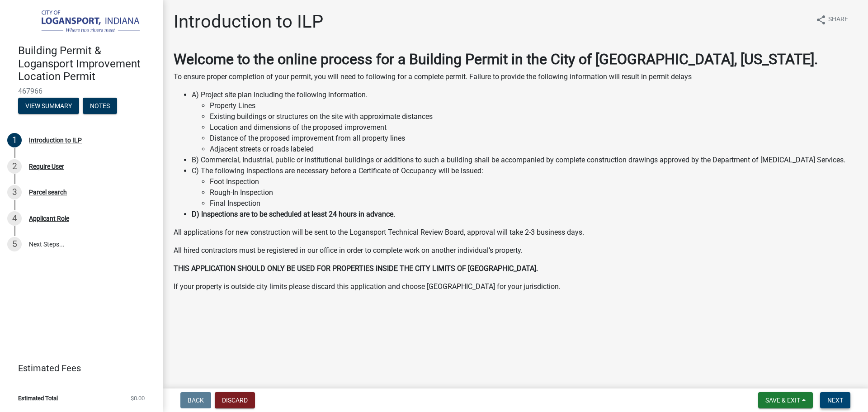  What do you see at coordinates (48, 106) in the screenshot?
I see `wm-modal-confirm: Summary` at bounding box center [48, 106].